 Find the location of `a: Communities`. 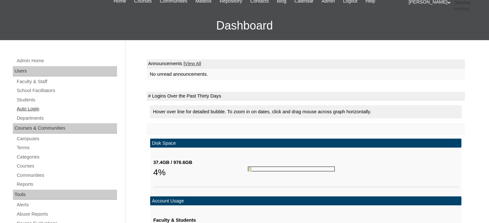

a: Communities is located at coordinates (67, 175).